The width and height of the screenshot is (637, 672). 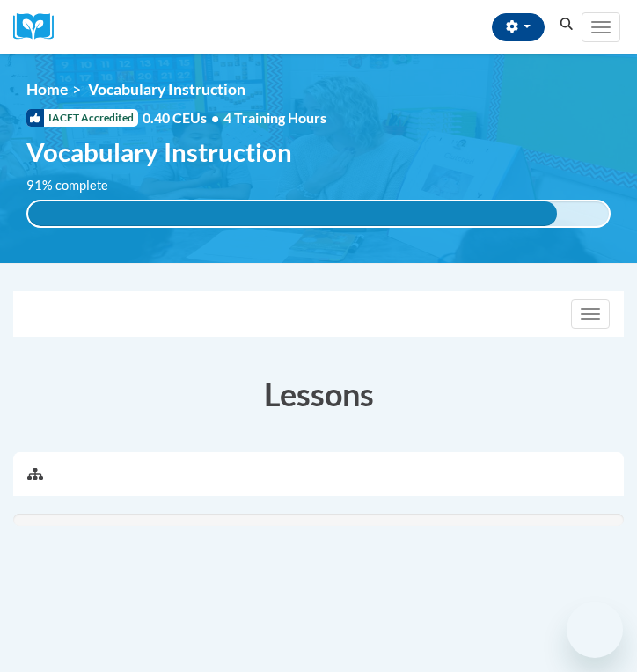 What do you see at coordinates (40, 26) in the screenshot?
I see `img: Logo brand` at bounding box center [40, 26].